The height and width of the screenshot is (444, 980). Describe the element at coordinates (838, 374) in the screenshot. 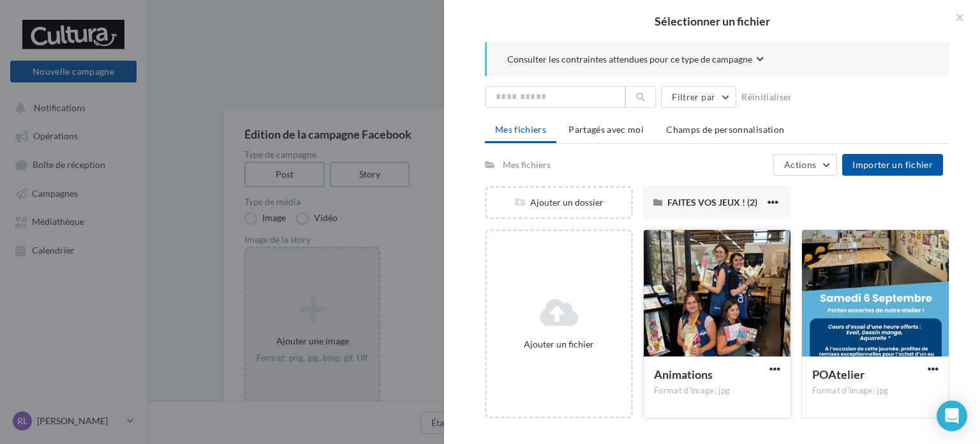

I see `span: POAtelier` at that location.